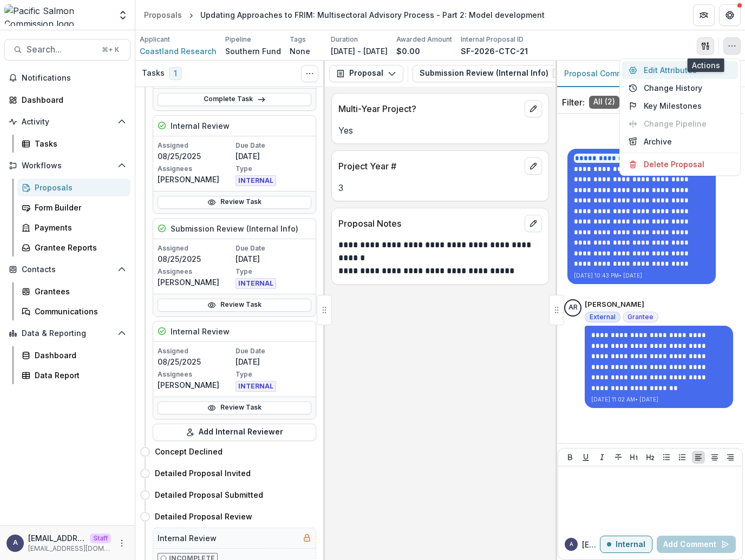 The width and height of the screenshot is (745, 560). Describe the element at coordinates (58, 15) in the screenshot. I see `img: Pacific Salmon Commission logo` at that location.